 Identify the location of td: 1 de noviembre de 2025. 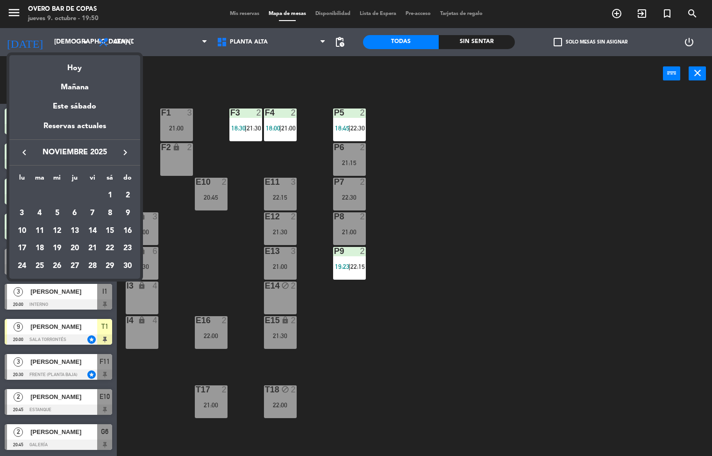
(110, 196).